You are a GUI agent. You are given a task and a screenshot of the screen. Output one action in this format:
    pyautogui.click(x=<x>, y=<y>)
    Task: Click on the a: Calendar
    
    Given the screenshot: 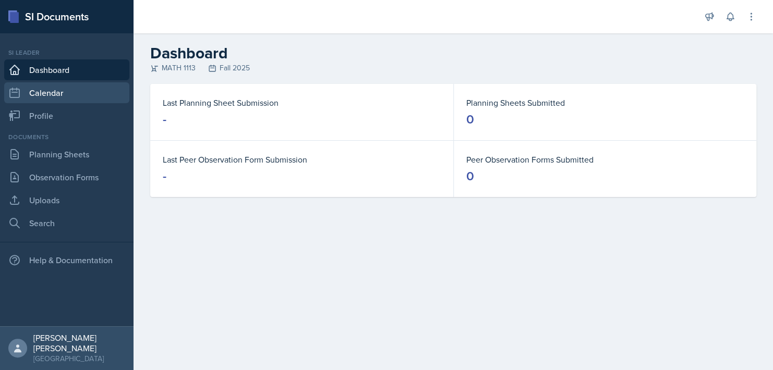 What is the action you would take?
    pyautogui.click(x=67, y=93)
    